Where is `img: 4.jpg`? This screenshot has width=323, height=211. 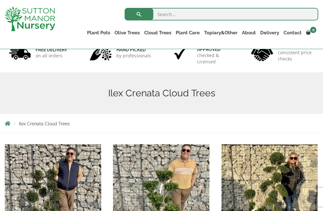
img: 4.jpg is located at coordinates (262, 53).